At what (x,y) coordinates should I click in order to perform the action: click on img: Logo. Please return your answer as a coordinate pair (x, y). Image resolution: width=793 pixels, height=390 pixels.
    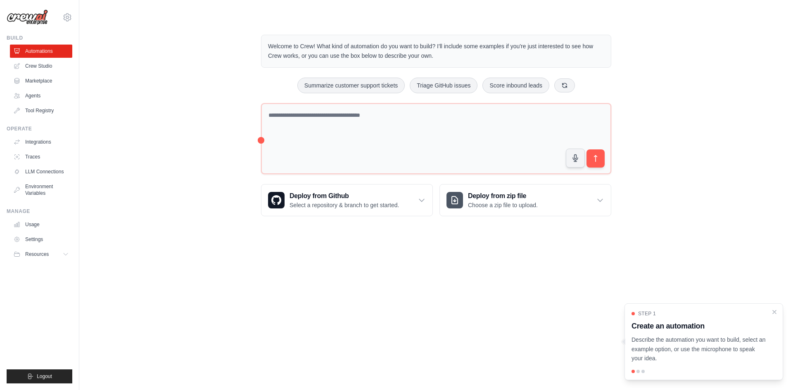
    Looking at the image, I should click on (27, 17).